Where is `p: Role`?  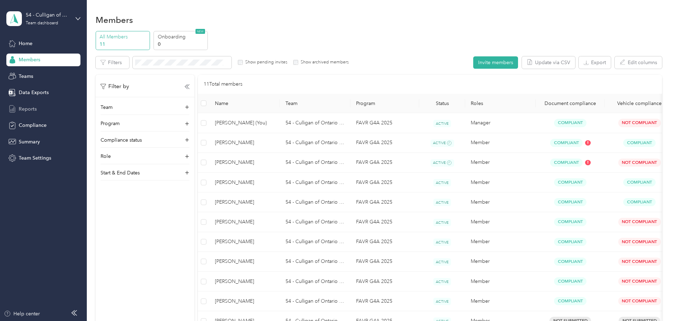 p: Role is located at coordinates (105, 156).